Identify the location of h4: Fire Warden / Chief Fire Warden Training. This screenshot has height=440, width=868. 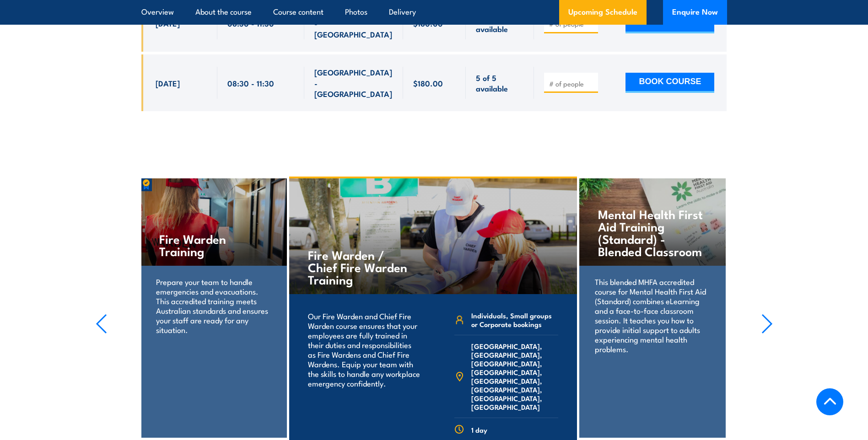
(361, 266).